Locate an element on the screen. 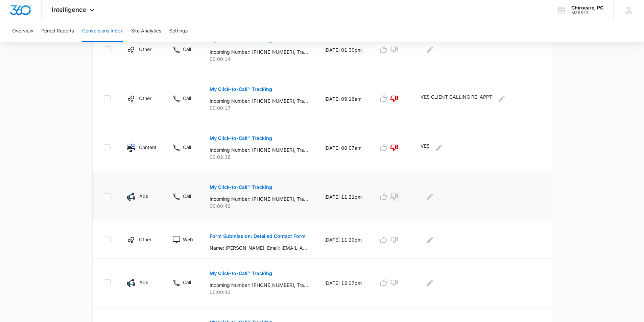 The width and height of the screenshot is (644, 322). button: Conversions Inbox is located at coordinates (103, 31).